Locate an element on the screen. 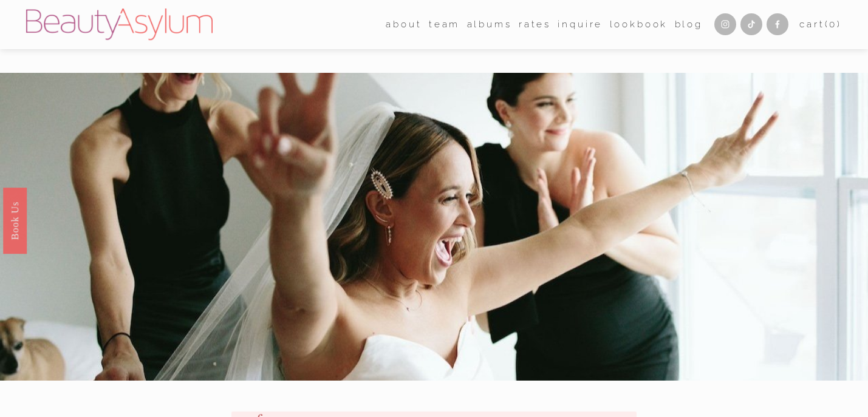  span: about is located at coordinates (403, 25).